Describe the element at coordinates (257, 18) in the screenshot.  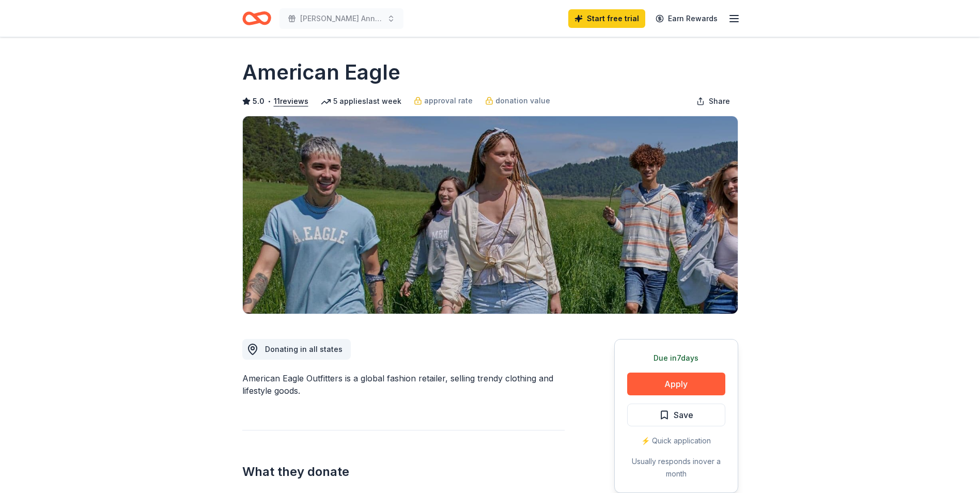
I see `a: Home` at that location.